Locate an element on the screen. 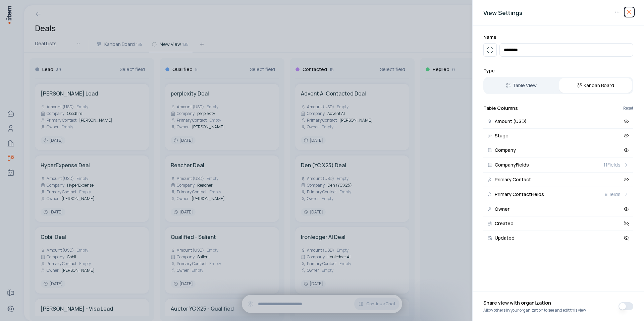 Image resolution: width=644 pixels, height=321 pixels. span: 8 Fields is located at coordinates (613, 195).